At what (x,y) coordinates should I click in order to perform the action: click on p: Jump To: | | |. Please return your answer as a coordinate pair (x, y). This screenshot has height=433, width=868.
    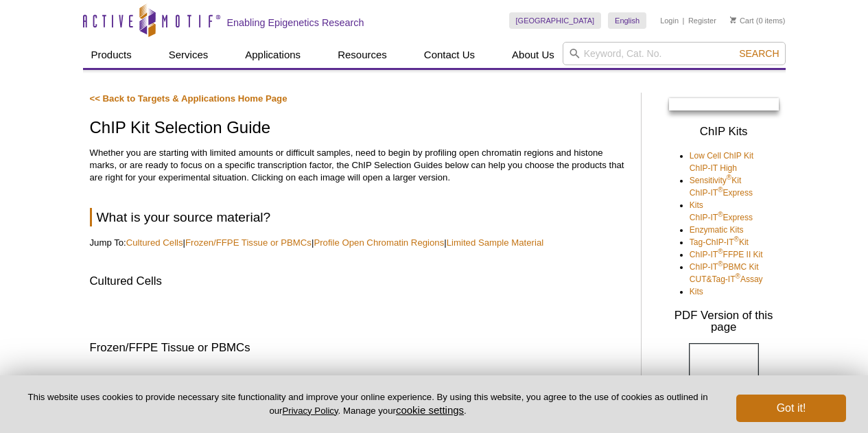
    Looking at the image, I should click on (358, 243).